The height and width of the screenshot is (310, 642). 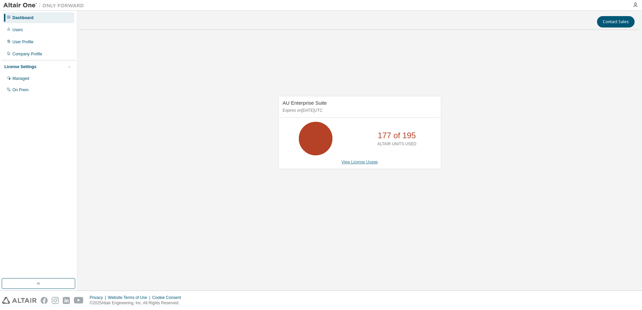 I want to click on div: Company Profile, so click(x=27, y=54).